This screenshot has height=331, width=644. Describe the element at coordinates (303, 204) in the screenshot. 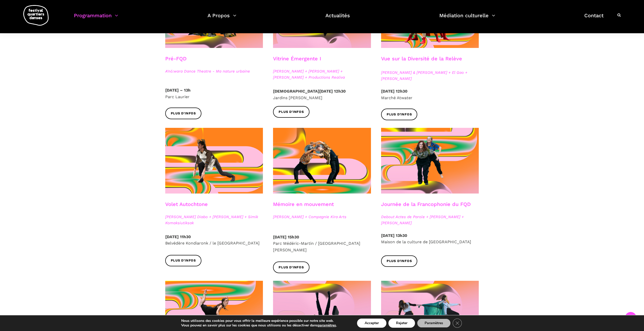

I see `a: Mémoire en mouvement` at that location.